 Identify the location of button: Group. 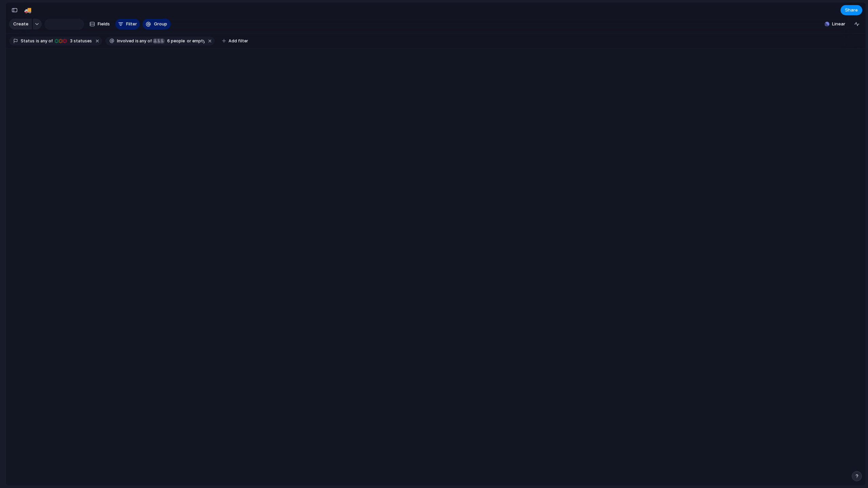
(156, 24).